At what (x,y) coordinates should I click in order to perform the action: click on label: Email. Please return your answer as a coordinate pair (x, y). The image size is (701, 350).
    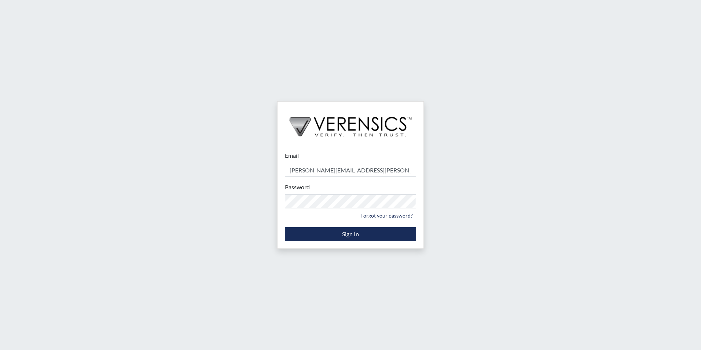
    Looking at the image, I should click on (292, 155).